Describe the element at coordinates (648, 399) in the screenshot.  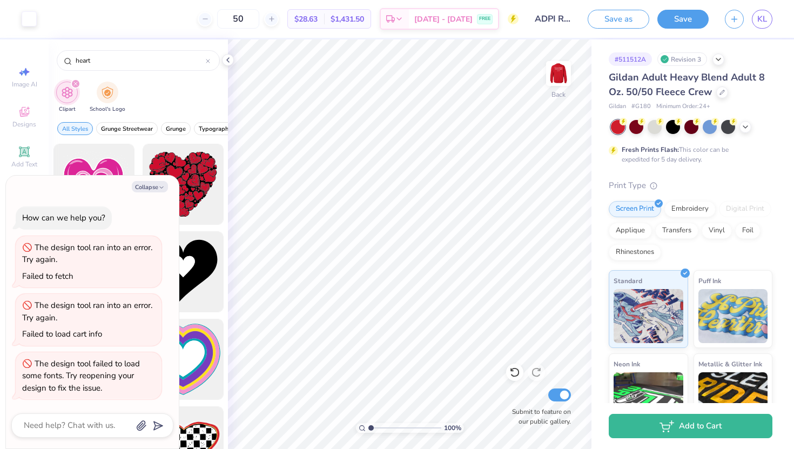
I see `img: Neon Ink` at that location.